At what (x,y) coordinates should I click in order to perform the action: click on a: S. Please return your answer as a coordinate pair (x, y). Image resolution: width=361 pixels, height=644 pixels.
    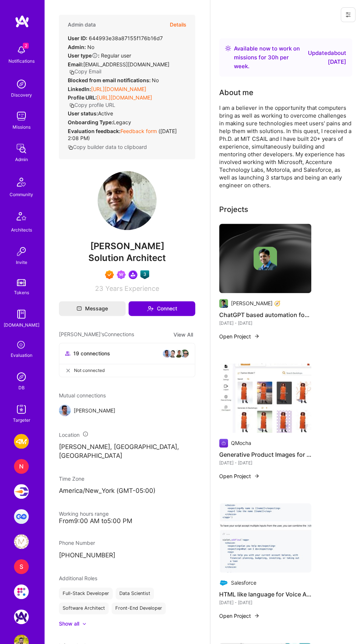
    Looking at the image, I should click on (21, 566).